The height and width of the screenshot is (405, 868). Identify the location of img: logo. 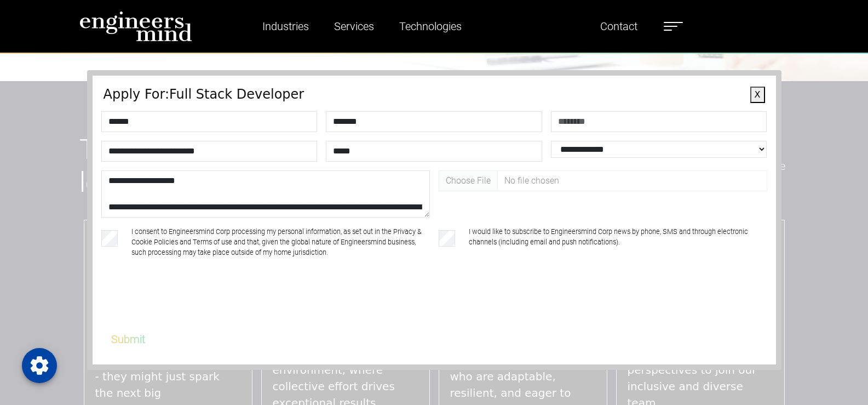
(136, 27).